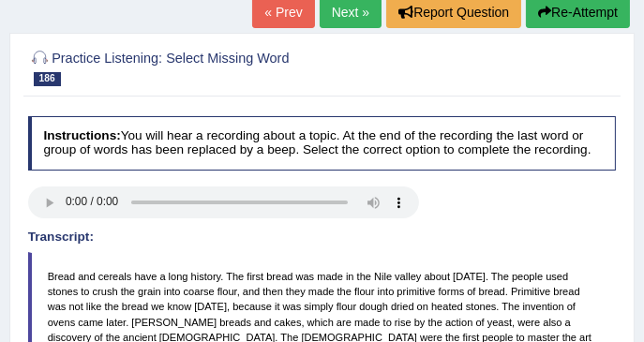 The width and height of the screenshot is (644, 342). What do you see at coordinates (323, 143) in the screenshot?
I see `h4: You will hear a recording about a topic. At the end of the recording the last word or group of wo...` at bounding box center [323, 143].